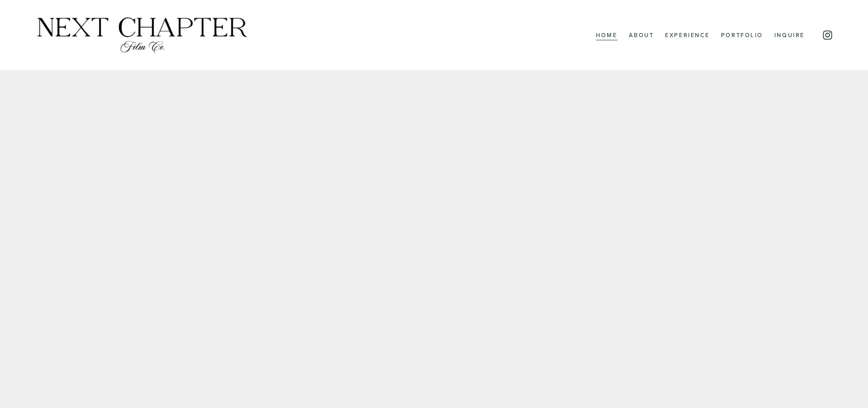 The height and width of the screenshot is (408, 868). Describe the element at coordinates (742, 36) in the screenshot. I see `a: Portfolio` at that location.